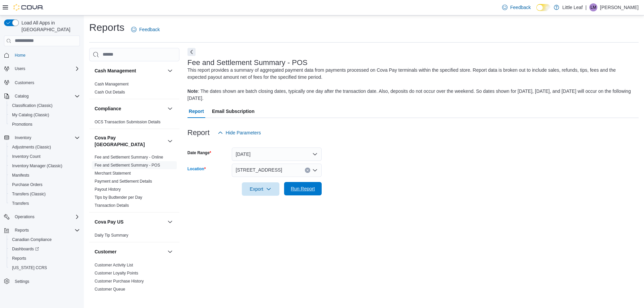 This screenshot has width=644, height=308. I want to click on button: Reports, so click(45, 259).